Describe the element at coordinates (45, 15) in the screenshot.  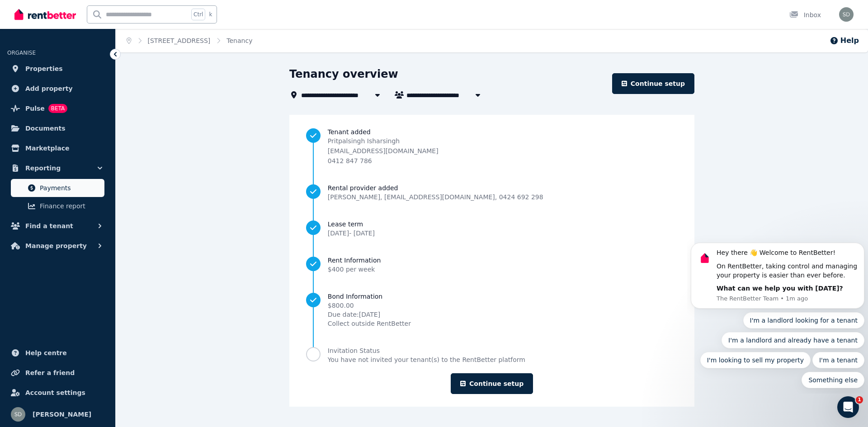
I see `img: RentBetter` at that location.